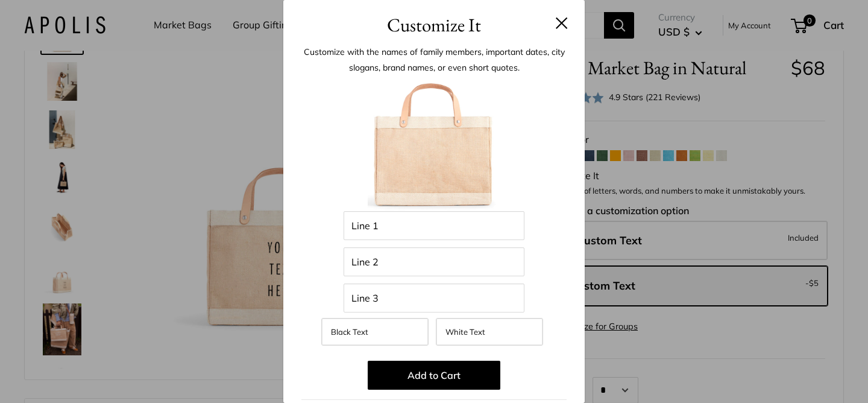 Image resolution: width=868 pixels, height=403 pixels. Describe the element at coordinates (434, 145) in the screenshot. I see `img: petitemarketbagweb.001.jpeg` at that location.